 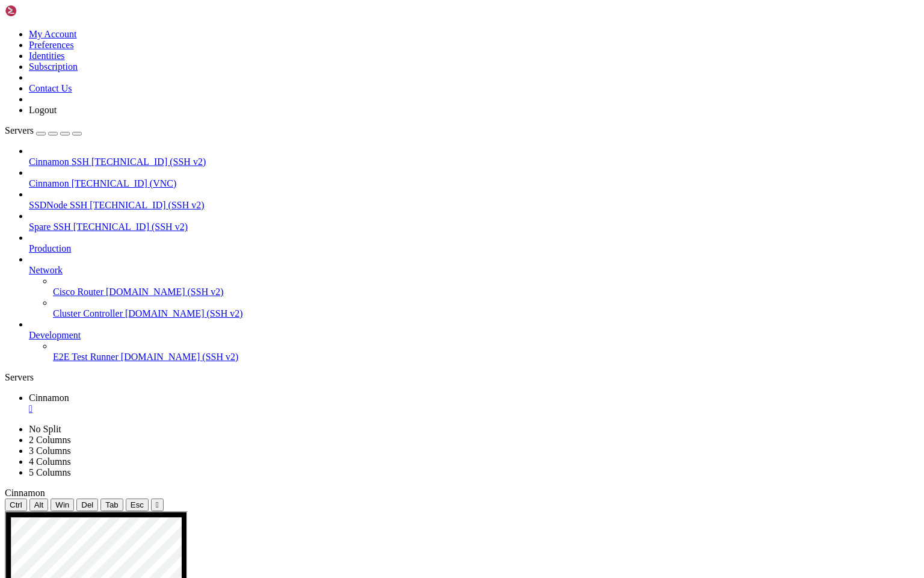 I want to click on button: Esc, so click(x=137, y=505).